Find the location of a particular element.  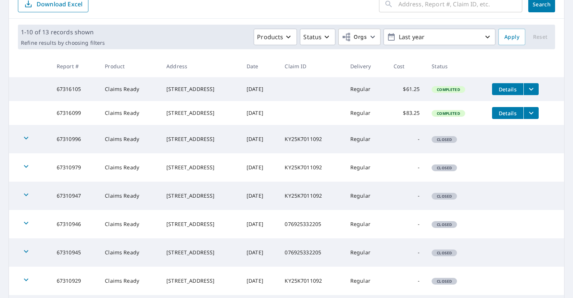

th: Cost is located at coordinates (407, 66).